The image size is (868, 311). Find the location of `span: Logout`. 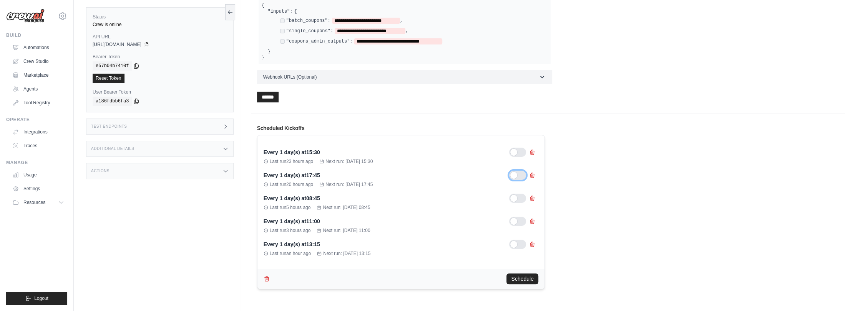

span: Logout is located at coordinates (41, 299).